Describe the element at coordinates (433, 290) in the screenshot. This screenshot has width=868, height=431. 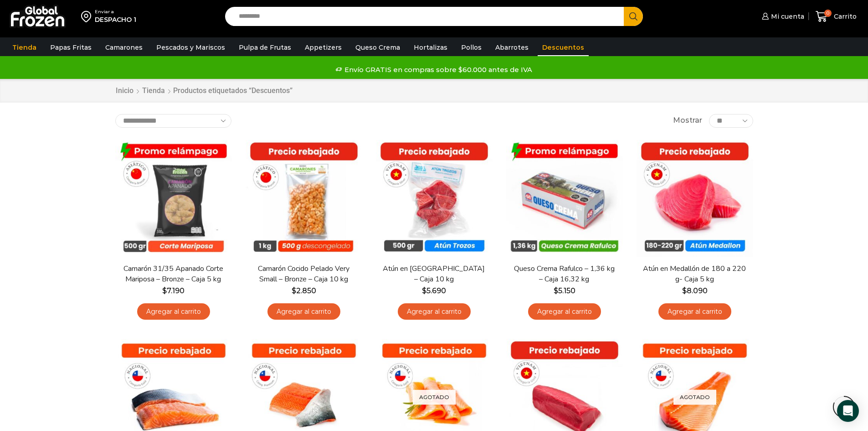
I see `bdi: 5.690` at that location.